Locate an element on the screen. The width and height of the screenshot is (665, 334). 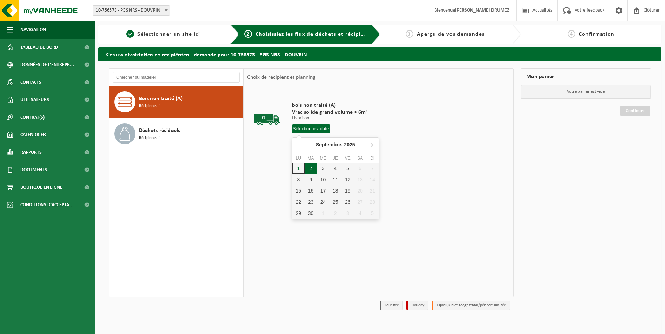
div: Je is located at coordinates (335, 158).